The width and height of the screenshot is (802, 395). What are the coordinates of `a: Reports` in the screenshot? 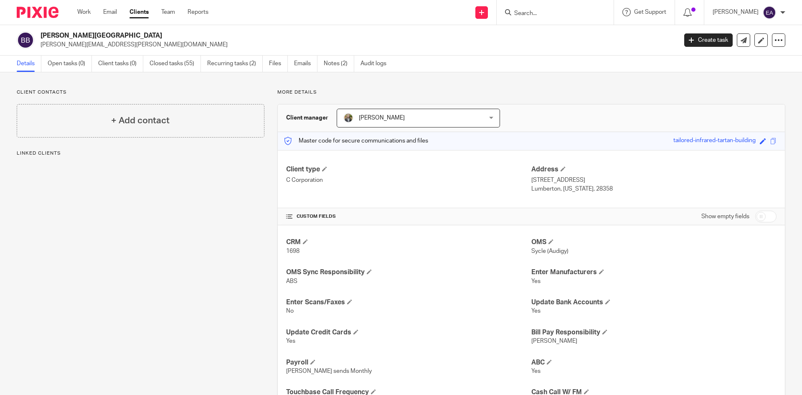 It's located at (198, 12).